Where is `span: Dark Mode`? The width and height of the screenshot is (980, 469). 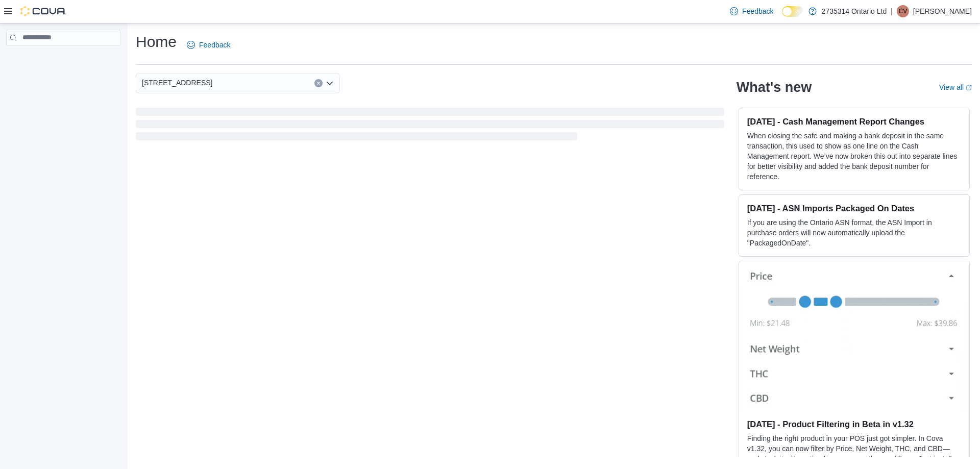
span: Dark Mode is located at coordinates (781, 17).